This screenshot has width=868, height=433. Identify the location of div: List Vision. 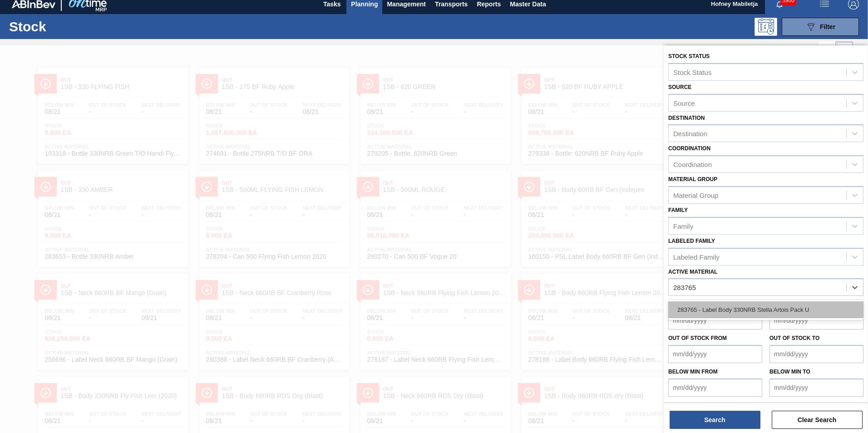
(827, 50).